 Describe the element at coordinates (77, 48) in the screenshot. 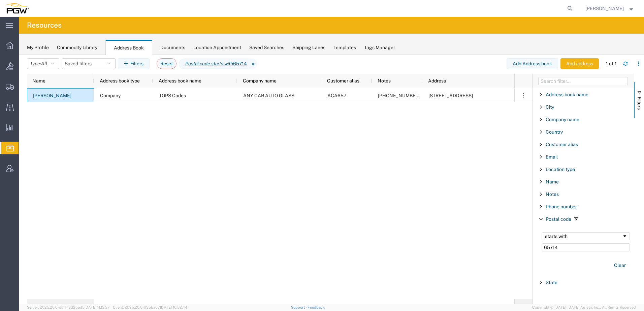

I see `div: Commodity Library` at that location.